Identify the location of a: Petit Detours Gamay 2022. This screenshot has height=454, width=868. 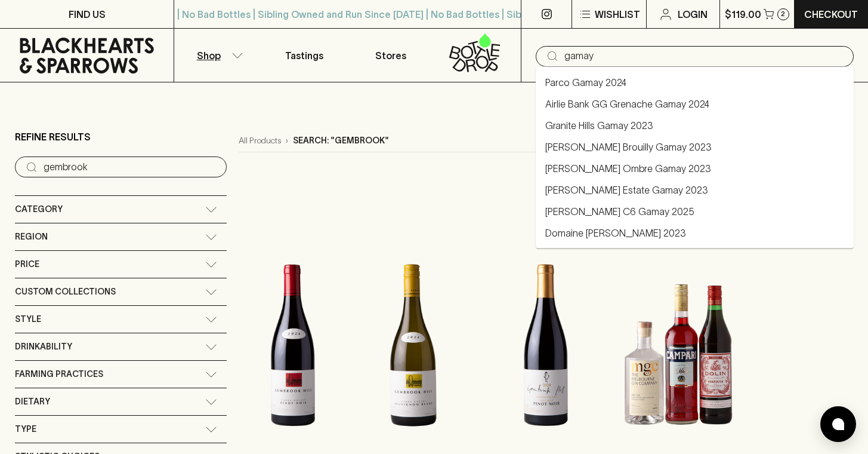
(602, 254).